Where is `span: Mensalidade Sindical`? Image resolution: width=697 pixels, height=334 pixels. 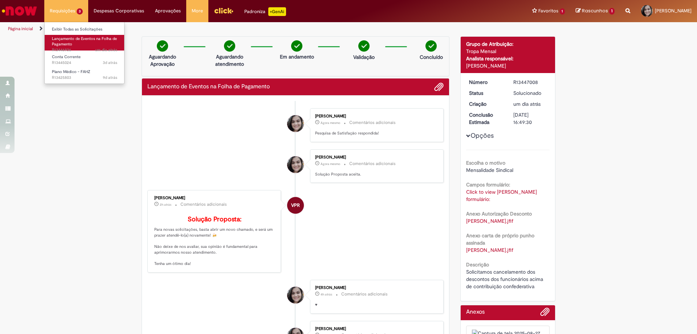 span: Mensalidade Sindical is located at coordinates (490, 170).